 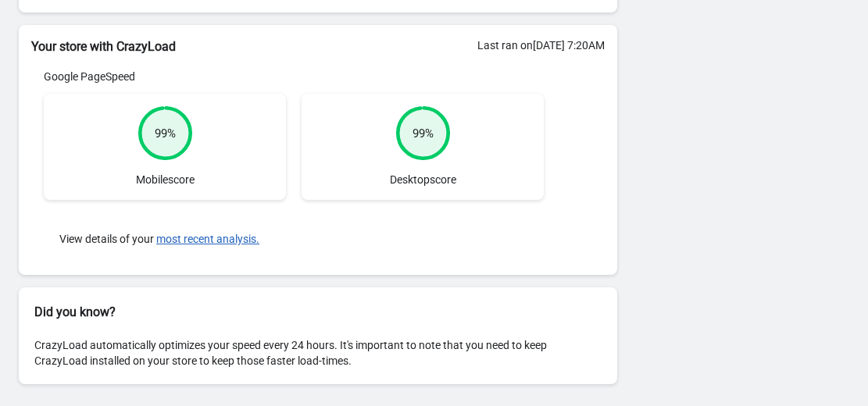 I want to click on div: View details of your, so click(x=294, y=239).